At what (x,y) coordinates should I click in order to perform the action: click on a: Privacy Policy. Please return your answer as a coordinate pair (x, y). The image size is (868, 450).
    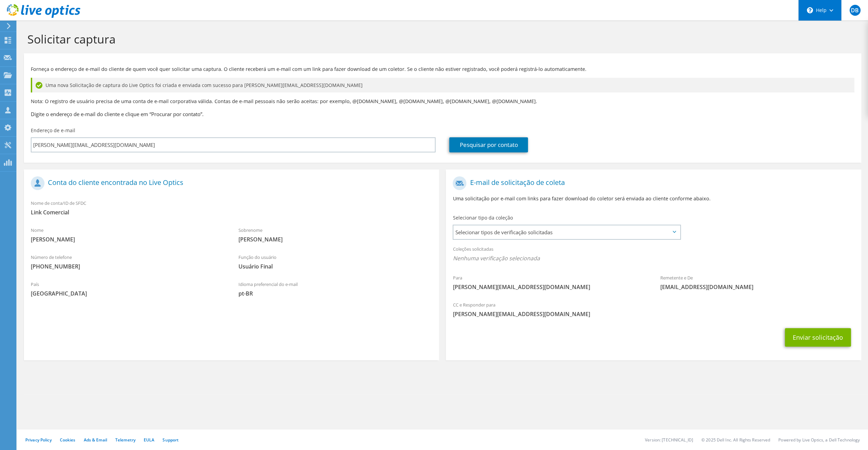
    Looking at the image, I should click on (38, 440).